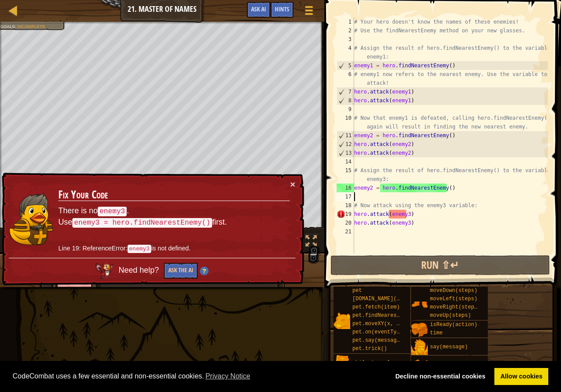 Image resolution: width=561 pixels, height=392 pixels. What do you see at coordinates (31, 219) in the screenshot?
I see `img: duck_tharin2.png` at bounding box center [31, 219].